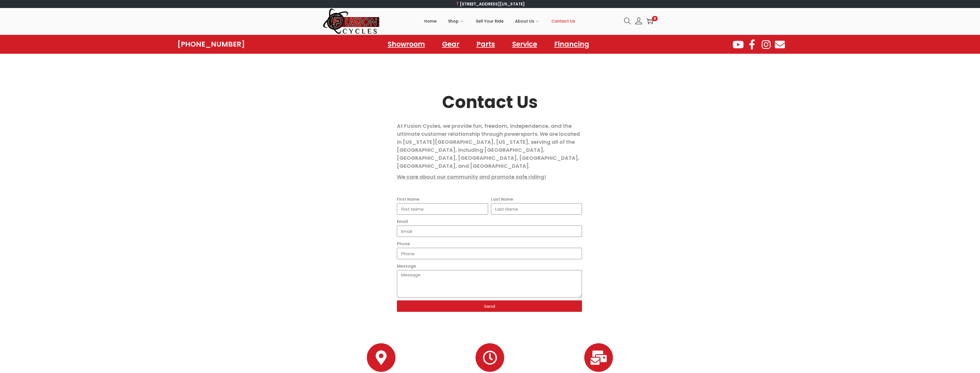 The image size is (980, 373). I want to click on a: About Us, so click(527, 22).